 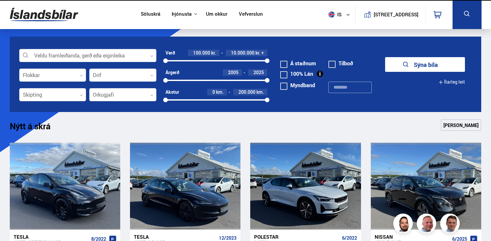 I want to click on a: Söluskrá, so click(x=151, y=14).